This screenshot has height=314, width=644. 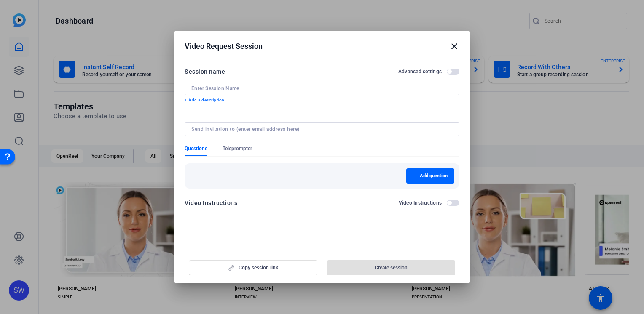 What do you see at coordinates (421, 203) in the screenshot?
I see `h2: Video Instructions` at bounding box center [421, 203].